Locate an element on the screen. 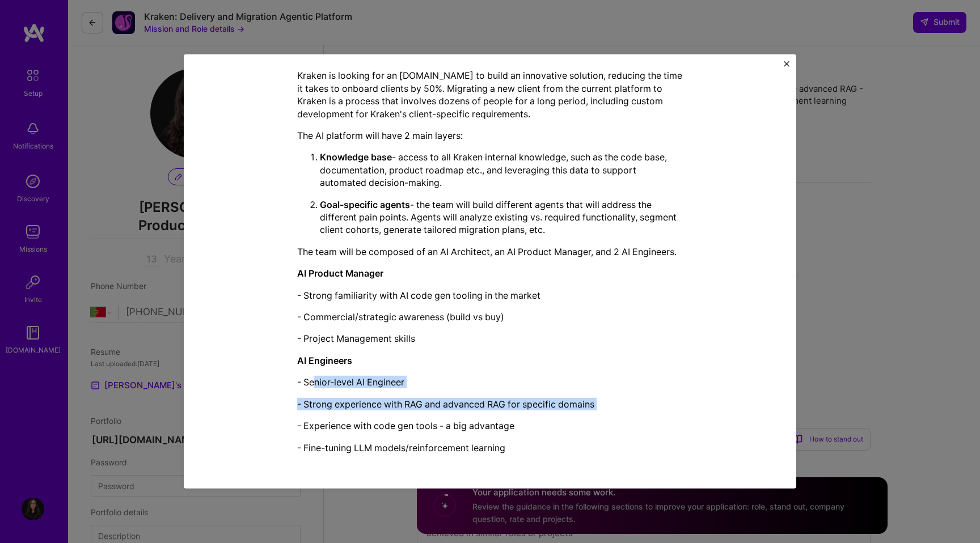 The width and height of the screenshot is (980, 543). strong: AI Engineers is located at coordinates (324, 360).